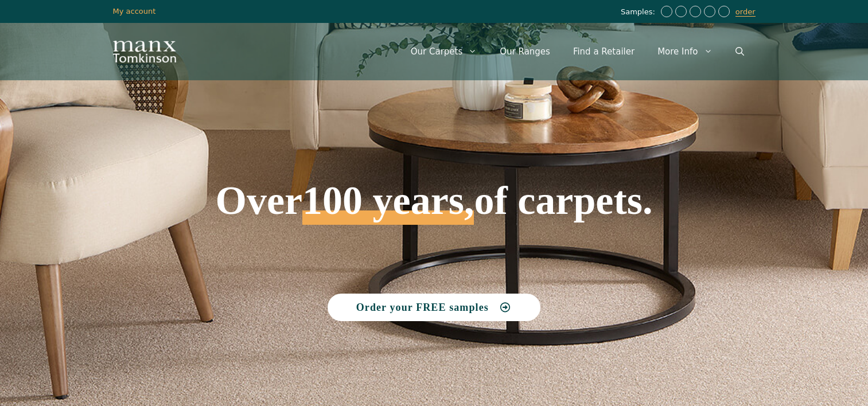  What do you see at coordinates (739, 51) in the screenshot?
I see `a: Open Search Bar` at bounding box center [739, 51].